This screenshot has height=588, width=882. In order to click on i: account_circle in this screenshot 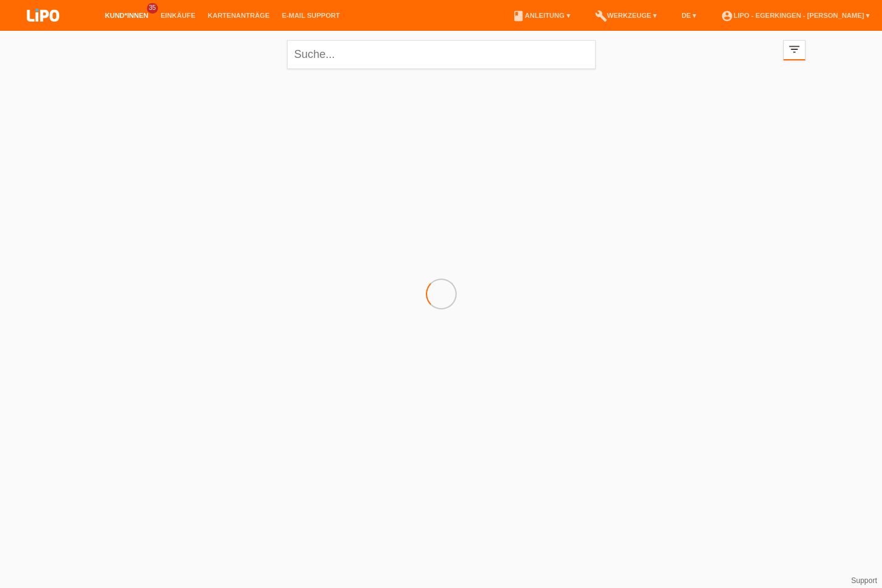, I will do `click(727, 16)`.